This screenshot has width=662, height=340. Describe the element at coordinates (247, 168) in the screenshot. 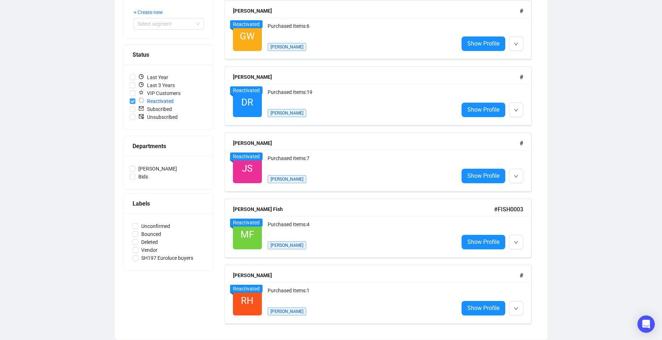

I see `span: JS` at that location.